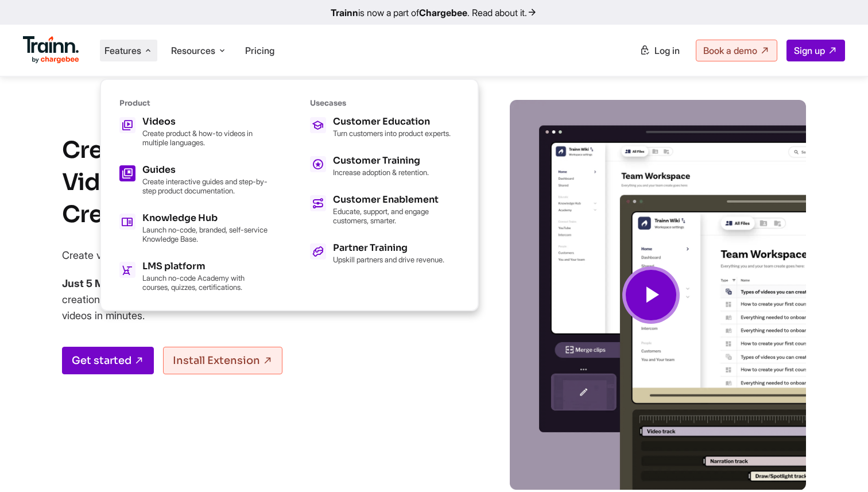  Describe the element at coordinates (385, 167) in the screenshot. I see `a: Customer Training Increase adoption & retention.` at that location.